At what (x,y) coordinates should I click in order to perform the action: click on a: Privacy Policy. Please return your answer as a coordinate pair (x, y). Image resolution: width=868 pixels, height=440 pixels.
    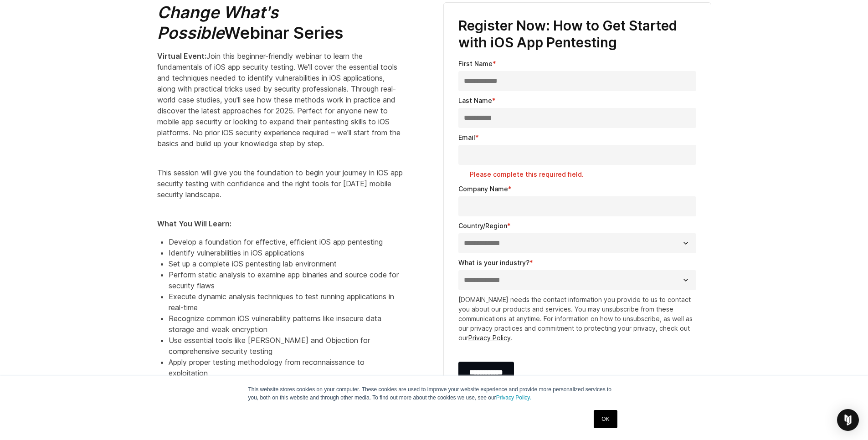
    Looking at the image, I should click on (489, 338).